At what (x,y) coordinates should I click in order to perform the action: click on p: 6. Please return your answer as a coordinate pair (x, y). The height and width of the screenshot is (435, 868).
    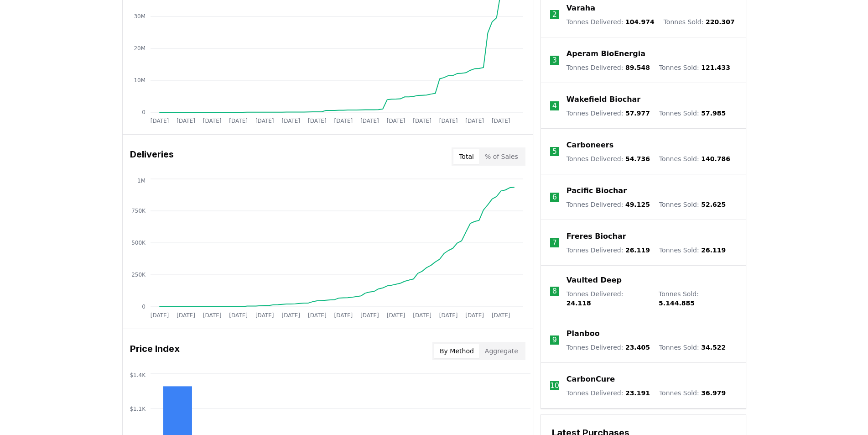
    Looking at the image, I should click on (554, 197).